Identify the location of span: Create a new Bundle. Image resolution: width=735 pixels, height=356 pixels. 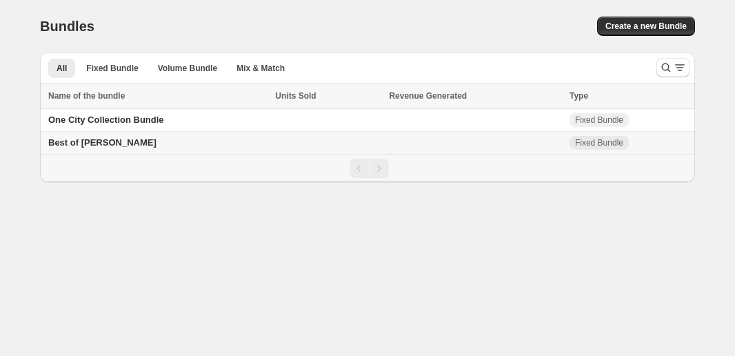
(646, 26).